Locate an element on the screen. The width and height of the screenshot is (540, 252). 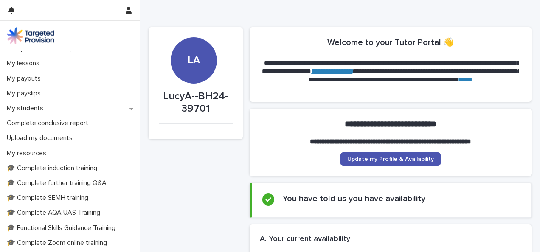
p: My resources is located at coordinates (28, 153).